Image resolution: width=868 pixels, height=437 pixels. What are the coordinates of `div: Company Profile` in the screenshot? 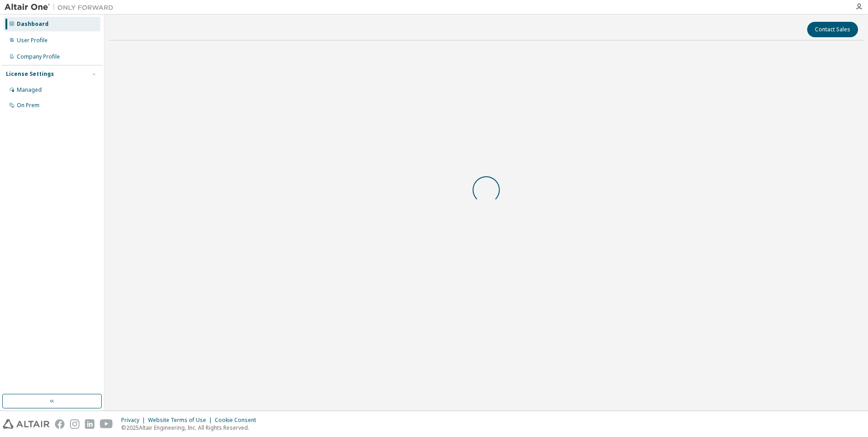 It's located at (38, 57).